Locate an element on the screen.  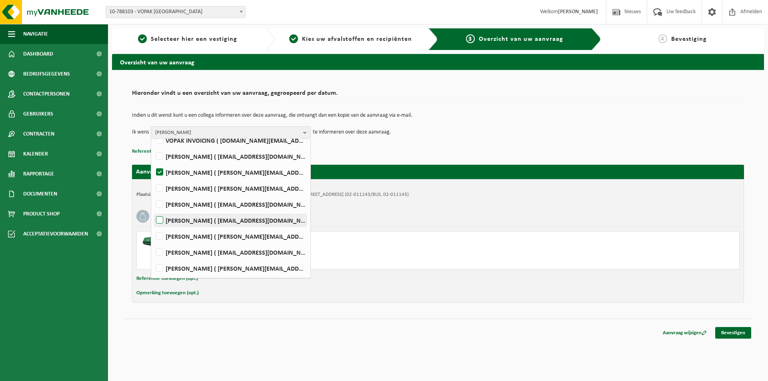
div: Ophalen en plaatsen lege container is located at coordinates (321, 252).